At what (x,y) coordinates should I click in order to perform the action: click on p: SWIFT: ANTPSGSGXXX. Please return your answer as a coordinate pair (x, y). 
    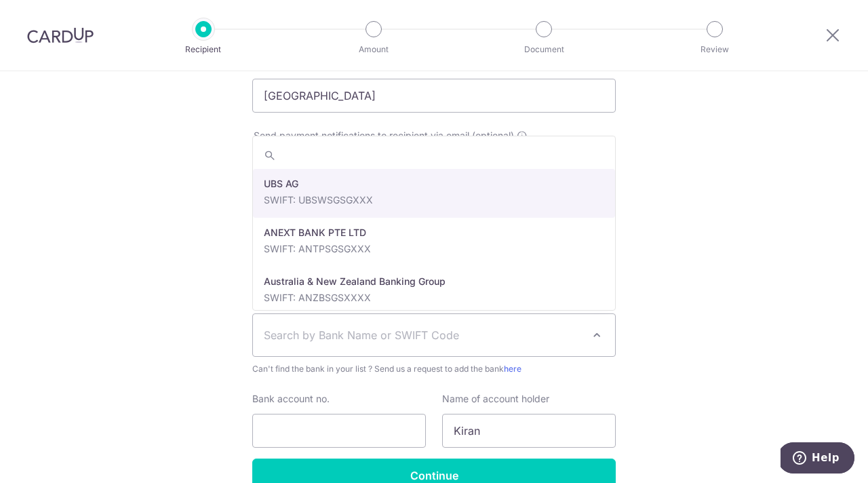
    Looking at the image, I should click on (434, 249).